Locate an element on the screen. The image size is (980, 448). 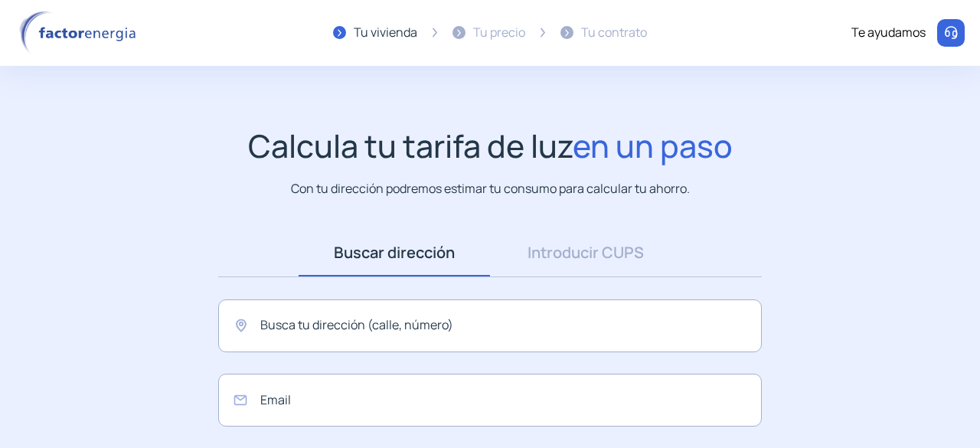
a: Introducir CUPS is located at coordinates (586, 252).